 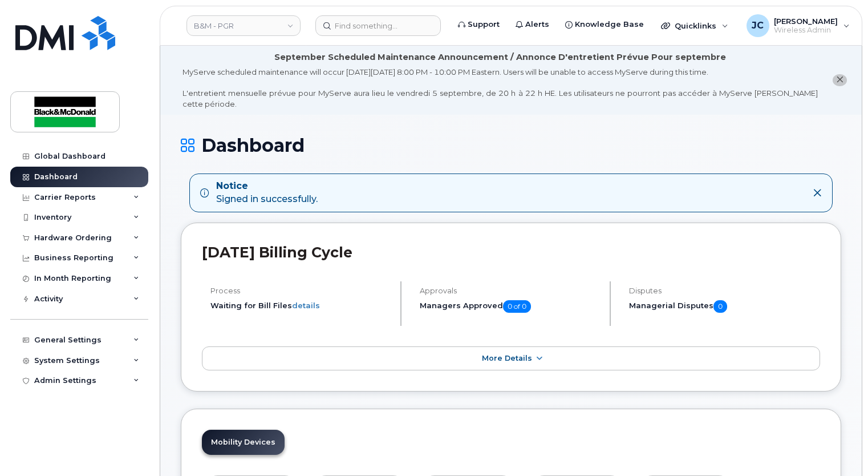 I want to click on span: 0 of 0, so click(x=517, y=306).